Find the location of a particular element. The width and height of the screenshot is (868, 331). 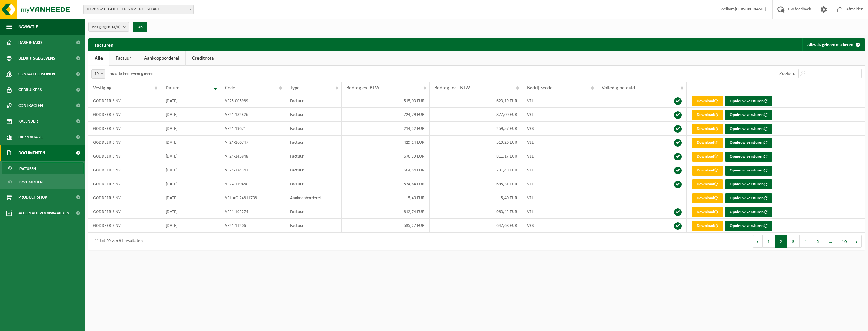

td: VF24-182326 is located at coordinates (253, 115).